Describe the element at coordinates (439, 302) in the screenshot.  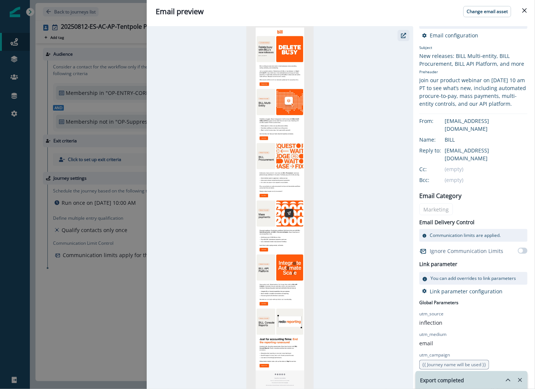
I see `p: Global Parameters` at that location.